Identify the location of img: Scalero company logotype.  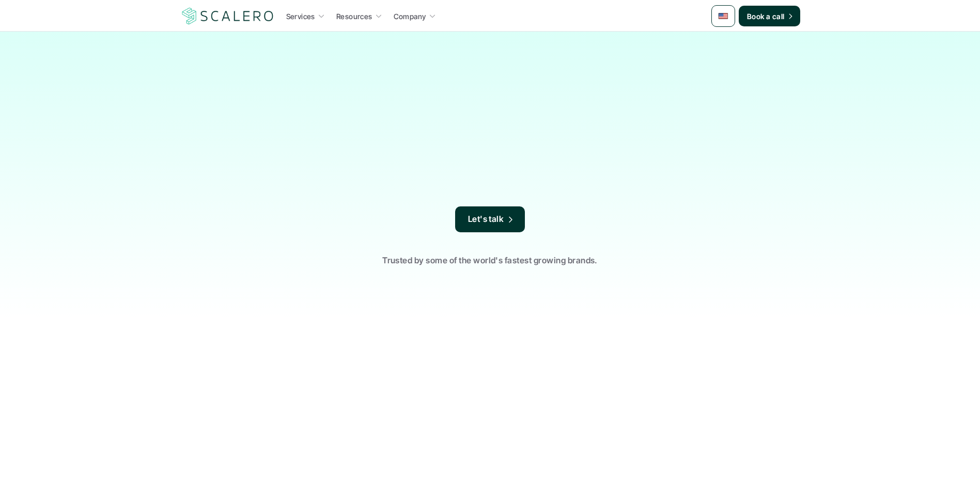
(228, 16).